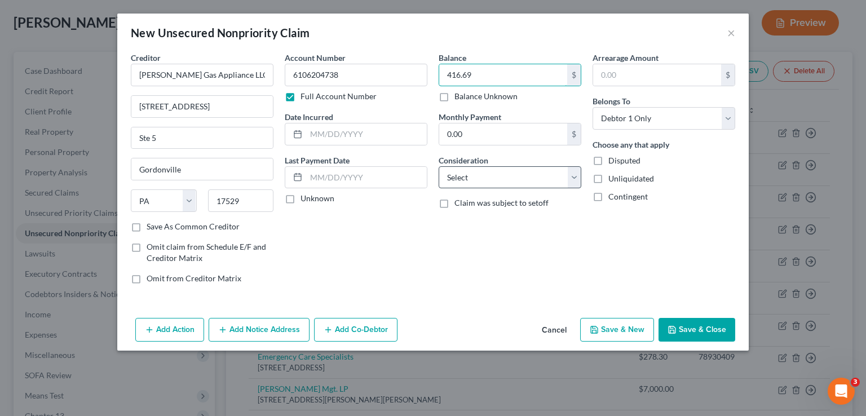 The image size is (866, 416). Describe the element at coordinates (628, 196) in the screenshot. I see `span: Contingent` at that location.